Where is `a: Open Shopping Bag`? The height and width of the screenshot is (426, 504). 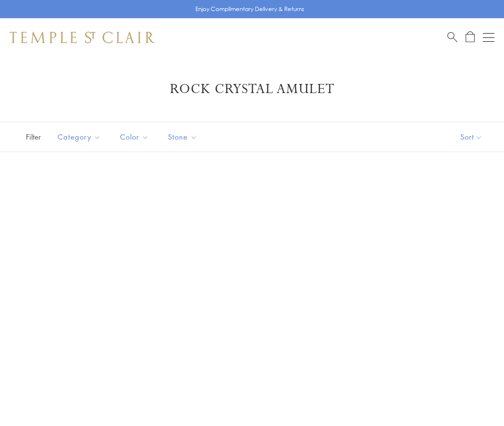
a: Open Shopping Bag is located at coordinates (470, 37).